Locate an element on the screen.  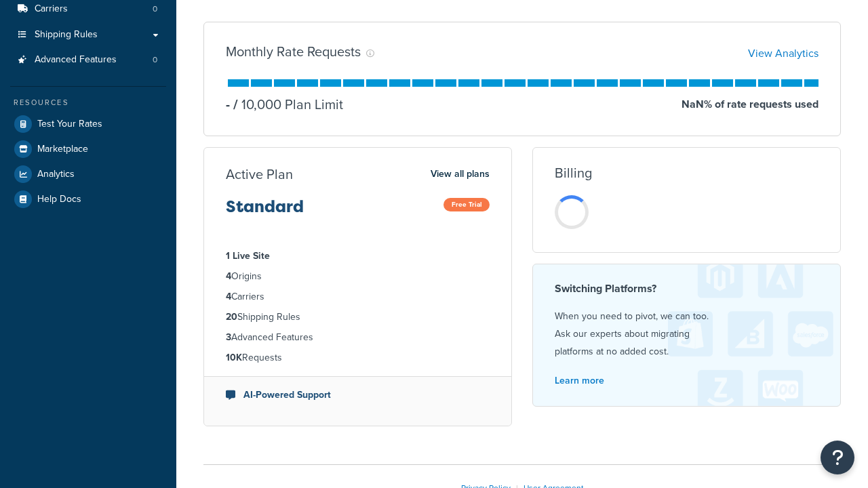
span: Carriers is located at coordinates (51, 9).